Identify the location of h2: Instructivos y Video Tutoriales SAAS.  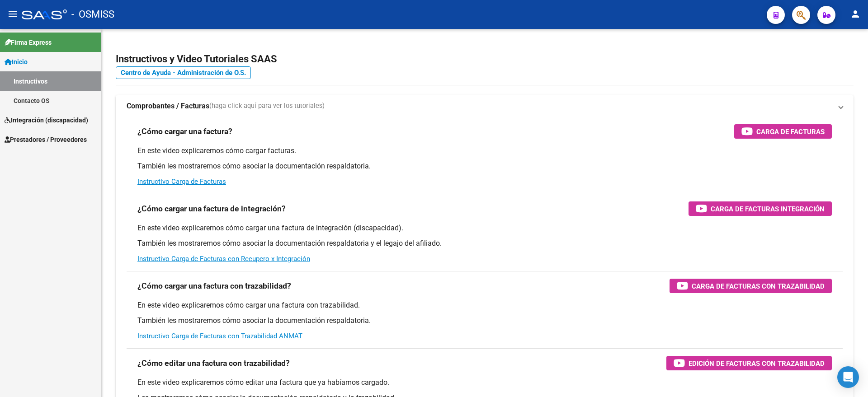
(484, 59).